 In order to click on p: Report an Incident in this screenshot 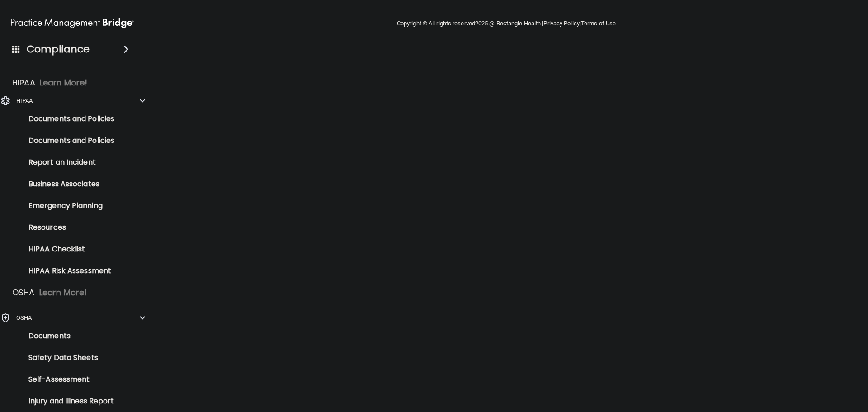, I will do `click(67, 163)`.